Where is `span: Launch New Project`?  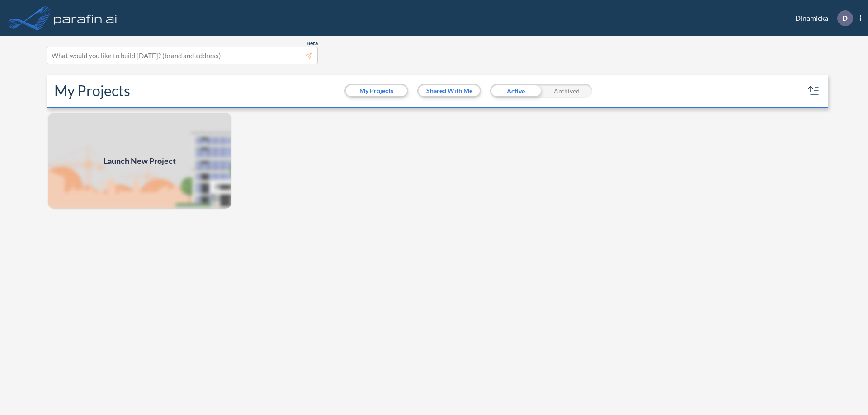
span: Launch New Project is located at coordinates (140, 161).